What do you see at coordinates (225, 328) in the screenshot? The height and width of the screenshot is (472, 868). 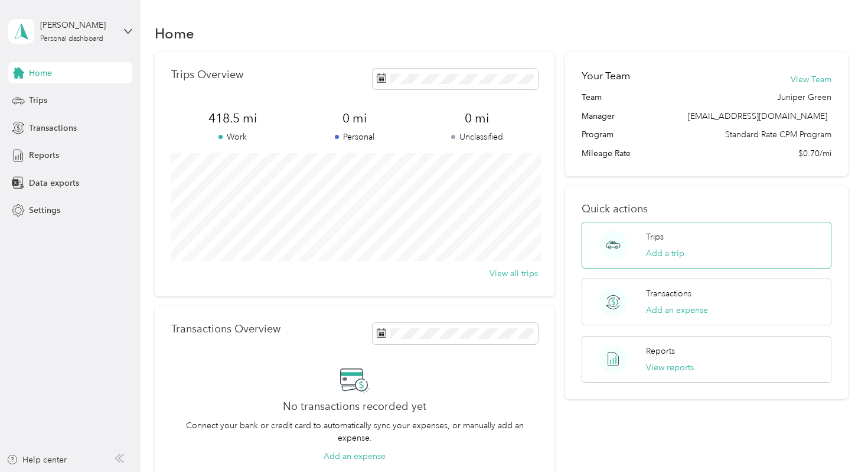 I see `p: Transactions Overview` at bounding box center [225, 328].